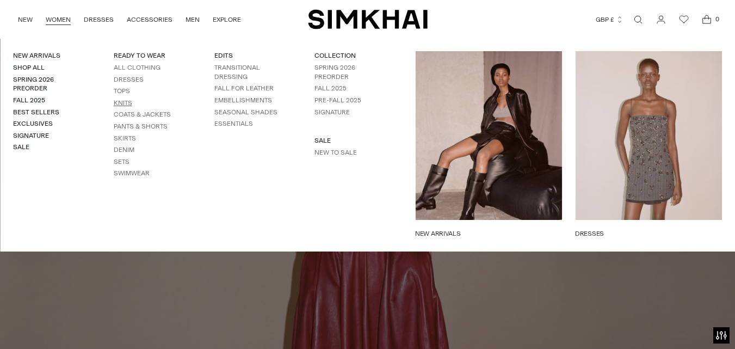 This screenshot has width=735, height=349. I want to click on button: GBP £, so click(610, 20).